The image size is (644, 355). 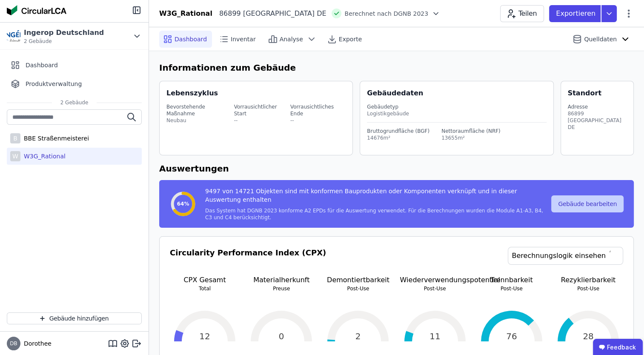 What do you see at coordinates (396, 68) in the screenshot?
I see `h6: Informationen zum Gebäude` at bounding box center [396, 68].